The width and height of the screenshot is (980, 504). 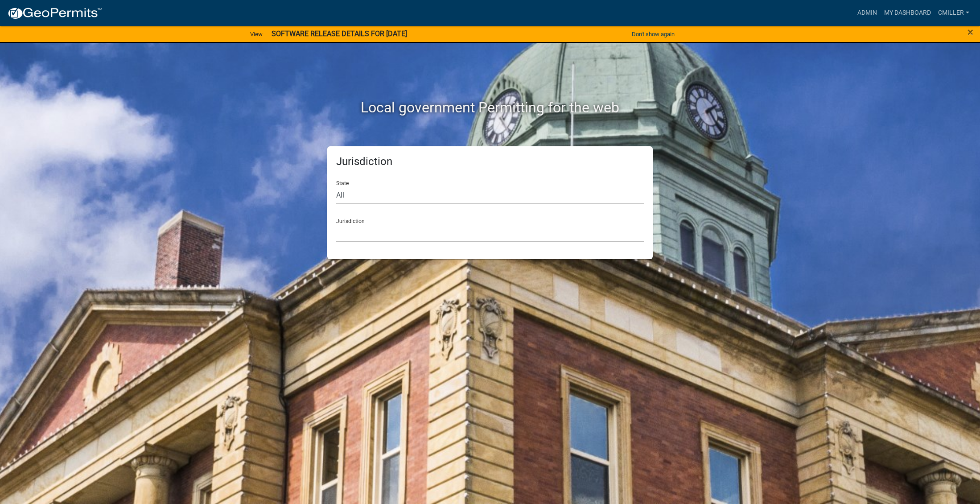 I want to click on button: Don't show again, so click(x=653, y=34).